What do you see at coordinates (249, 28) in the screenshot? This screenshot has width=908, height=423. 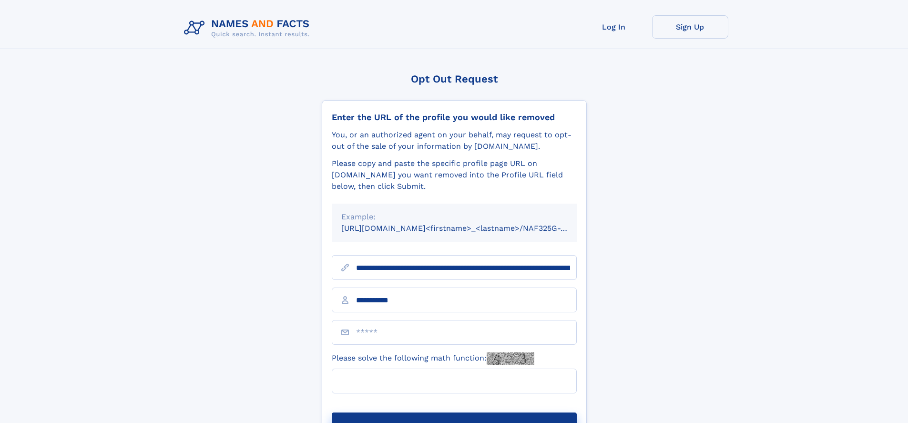 I see `img: Logo Names and Facts` at bounding box center [249, 28].